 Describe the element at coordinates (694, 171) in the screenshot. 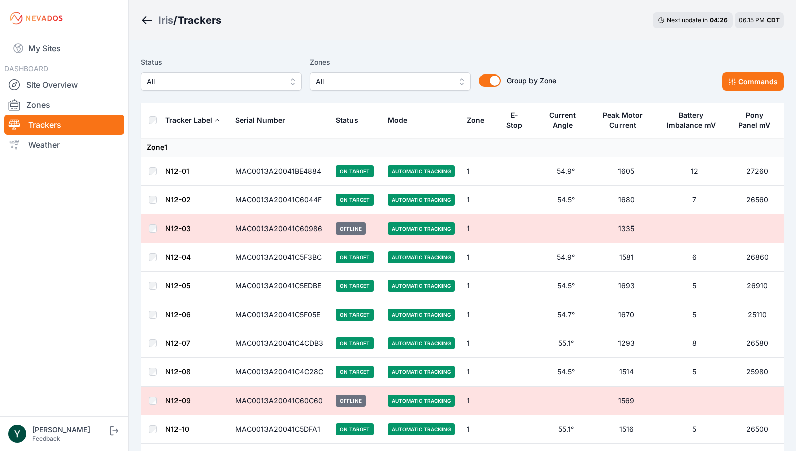

I see `td: 12` at that location.